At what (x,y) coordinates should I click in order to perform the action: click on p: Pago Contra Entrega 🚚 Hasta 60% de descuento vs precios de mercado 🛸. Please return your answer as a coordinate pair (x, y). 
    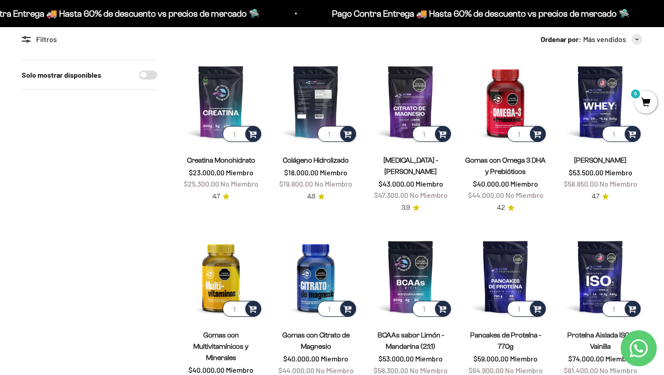
    Looking at the image, I should click on (480, 14).